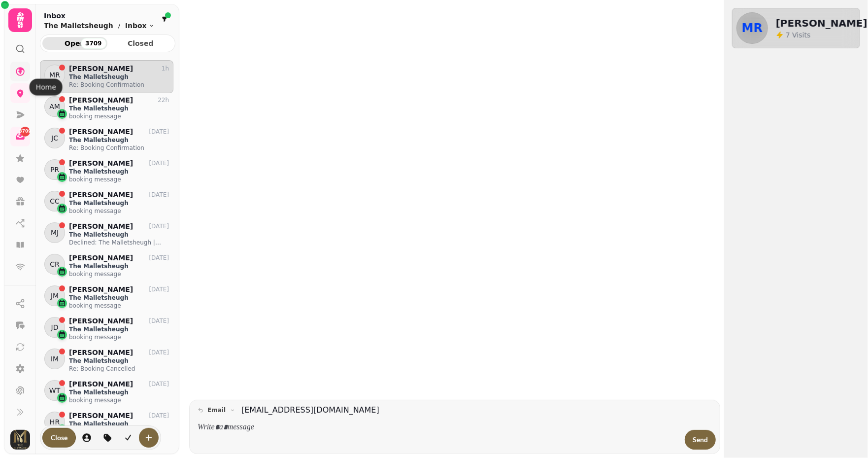  What do you see at coordinates (93, 43) in the screenshot?
I see `div: 3709` at bounding box center [93, 43].